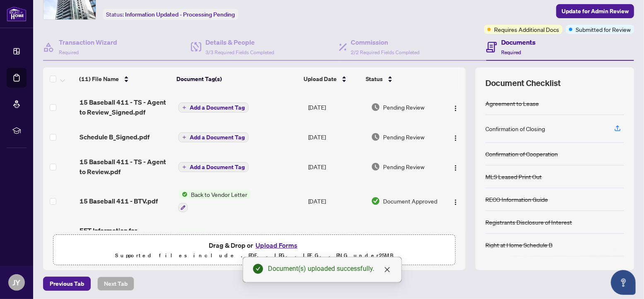 The height and width of the screenshot is (299, 644). What do you see at coordinates (385, 52) in the screenshot?
I see `span: 2/2 Required Fields Completed` at bounding box center [385, 52].